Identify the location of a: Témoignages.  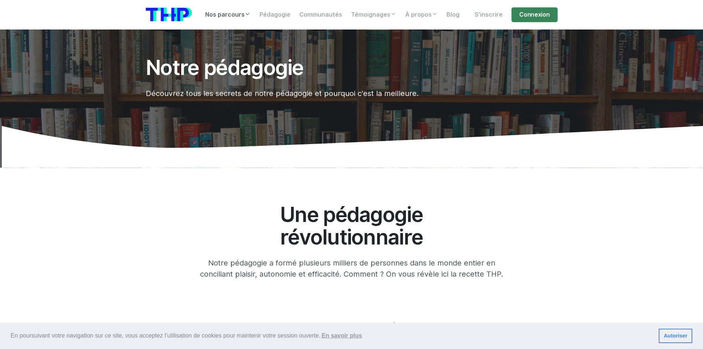
(373, 15).